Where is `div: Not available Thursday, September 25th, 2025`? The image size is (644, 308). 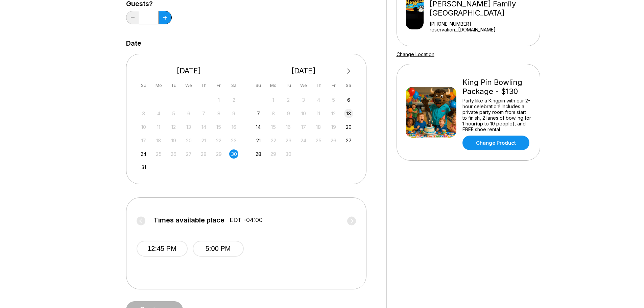 div: Not available Thursday, September 25th, 2025 is located at coordinates (319, 140).